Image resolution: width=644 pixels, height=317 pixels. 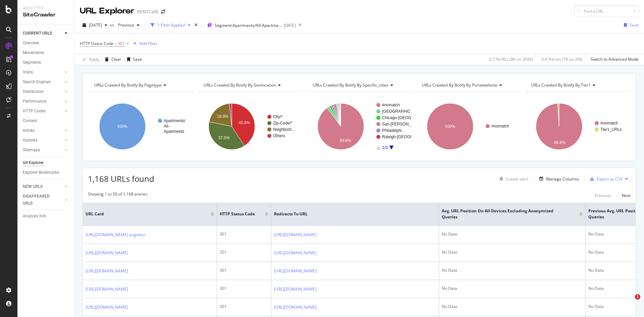 What do you see at coordinates (42, 72) in the screenshot?
I see `a: Visits` at bounding box center [42, 72].